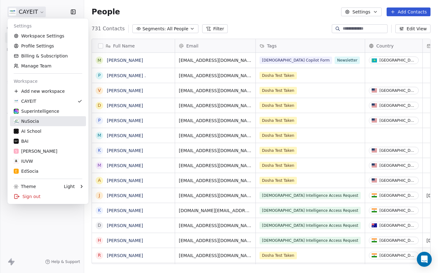 Image resolution: width=438 pixels, height=273 pixels. I want to click on a: Profile Settings, so click(48, 46).